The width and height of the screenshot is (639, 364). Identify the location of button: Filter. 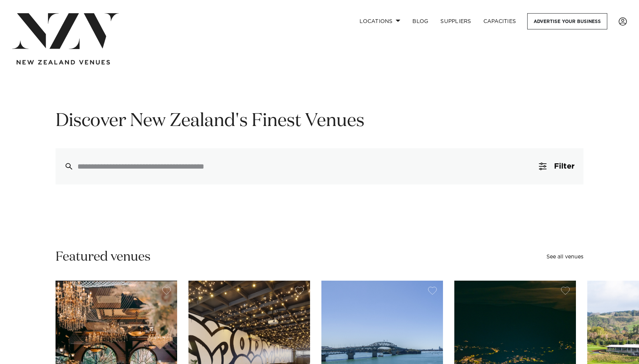
(557, 167).